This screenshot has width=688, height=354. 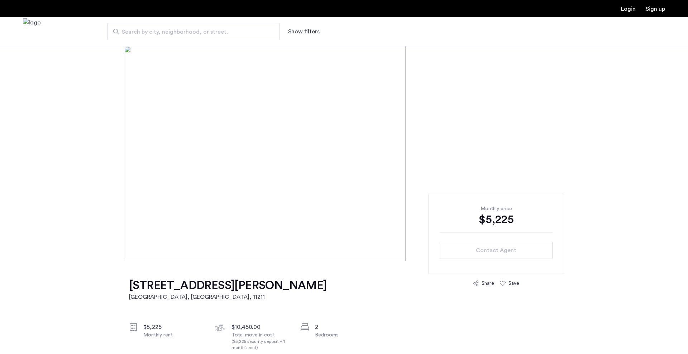 What do you see at coordinates (304, 32) in the screenshot?
I see `button: Show or hide filters` at bounding box center [304, 32].